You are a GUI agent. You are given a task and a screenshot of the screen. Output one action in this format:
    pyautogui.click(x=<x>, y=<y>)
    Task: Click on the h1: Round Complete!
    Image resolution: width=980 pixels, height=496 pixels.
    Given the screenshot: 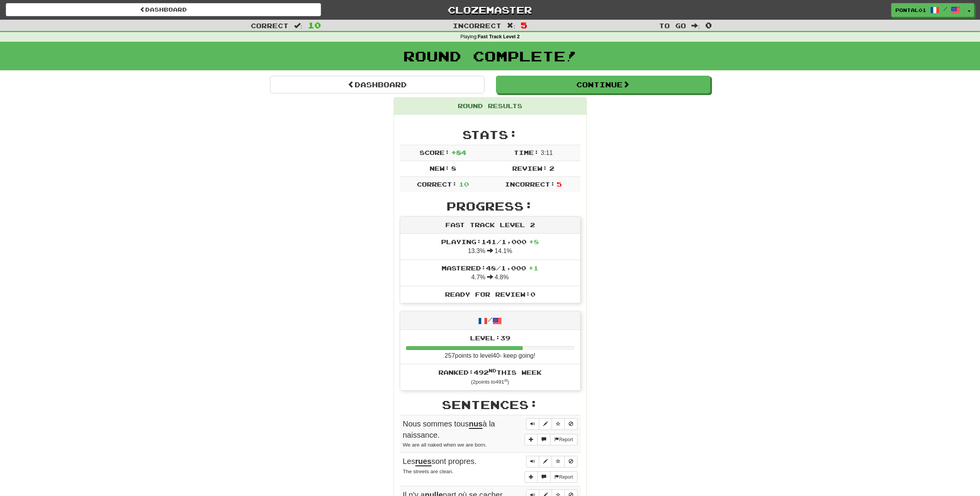 What is the action you would take?
    pyautogui.click(x=490, y=56)
    